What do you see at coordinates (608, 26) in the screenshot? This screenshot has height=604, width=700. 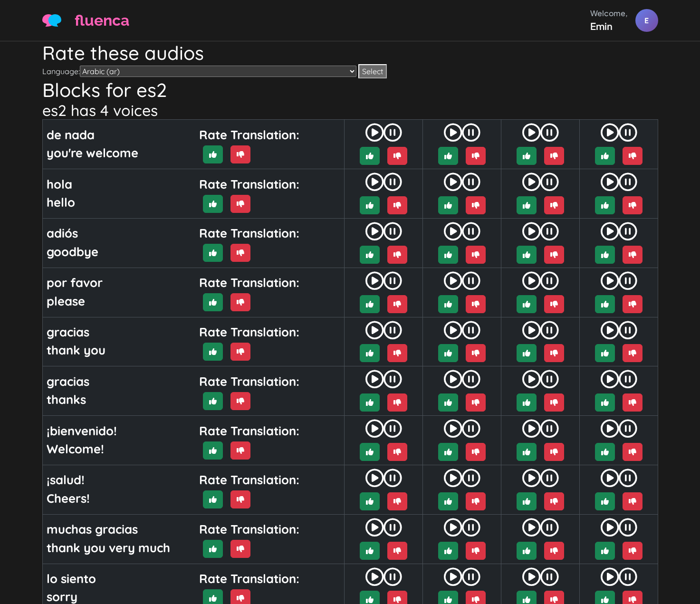 I see `div: Emin` at bounding box center [608, 26].